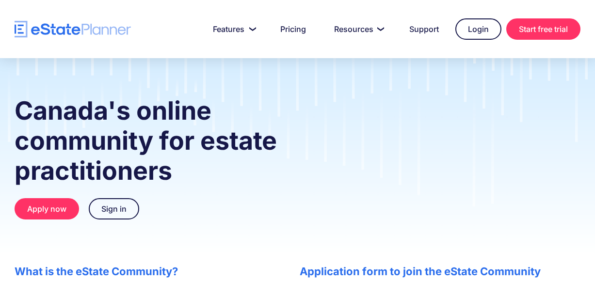  Describe the element at coordinates (440, 271) in the screenshot. I see `h2: Application form to join the eState Community` at that location.